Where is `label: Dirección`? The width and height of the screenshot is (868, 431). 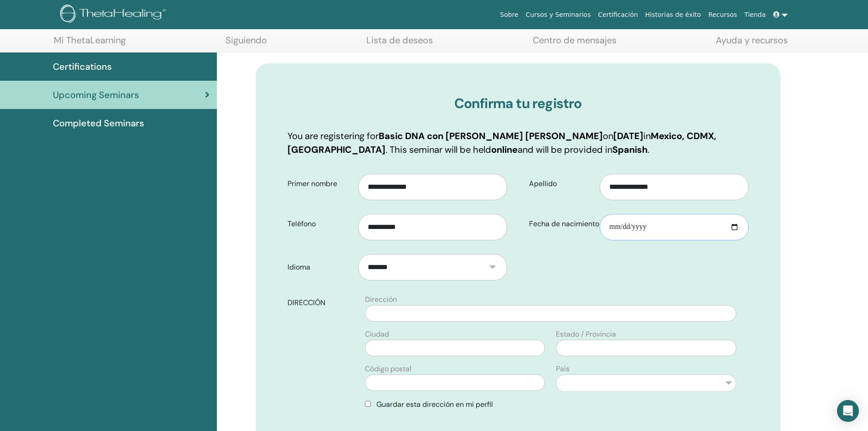 label: Dirección is located at coordinates (381, 299).